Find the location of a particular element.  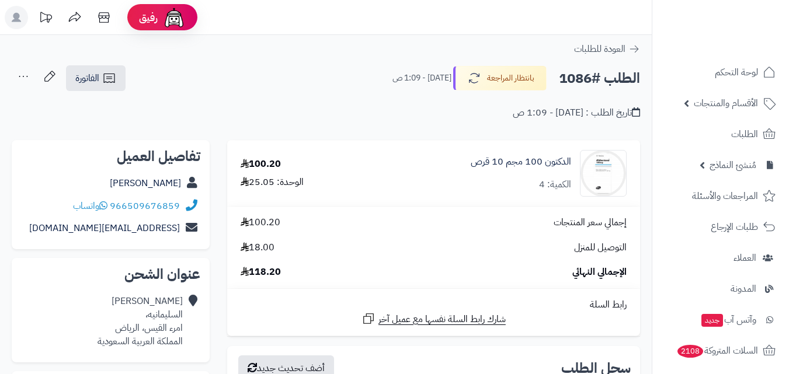

a: الدكتون 100 مجم 10 قرص is located at coordinates (521, 162).